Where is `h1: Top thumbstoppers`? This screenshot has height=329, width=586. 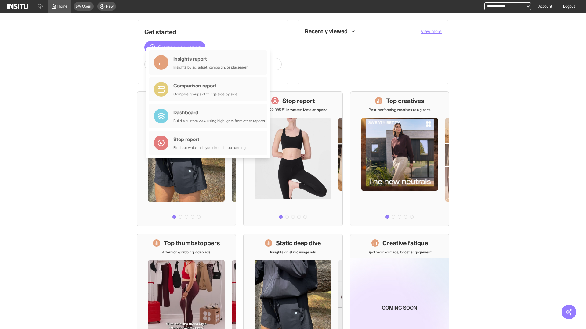 h1: Top thumbstoppers is located at coordinates (192, 243).